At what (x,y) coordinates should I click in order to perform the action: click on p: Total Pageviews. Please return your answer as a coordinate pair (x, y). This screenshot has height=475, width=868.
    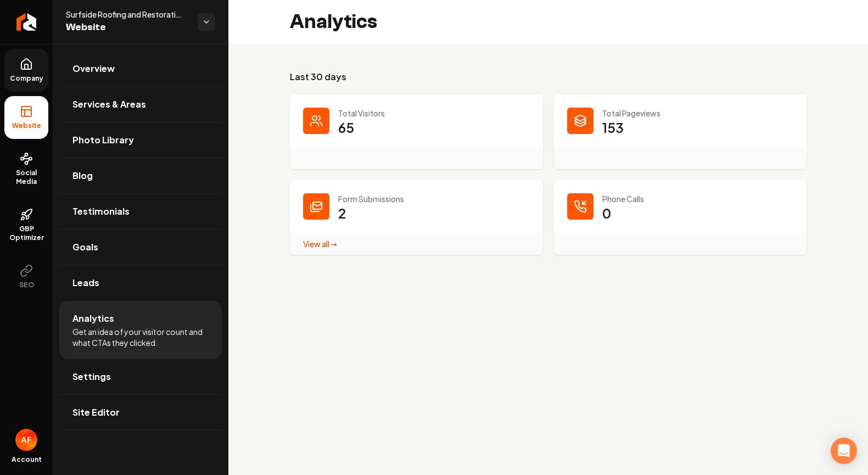
    Looking at the image, I should click on (698, 113).